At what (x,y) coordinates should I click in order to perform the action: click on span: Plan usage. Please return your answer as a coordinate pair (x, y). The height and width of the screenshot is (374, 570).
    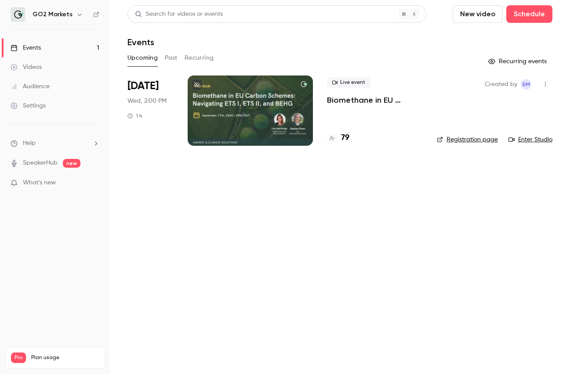
    Looking at the image, I should click on (65, 358).